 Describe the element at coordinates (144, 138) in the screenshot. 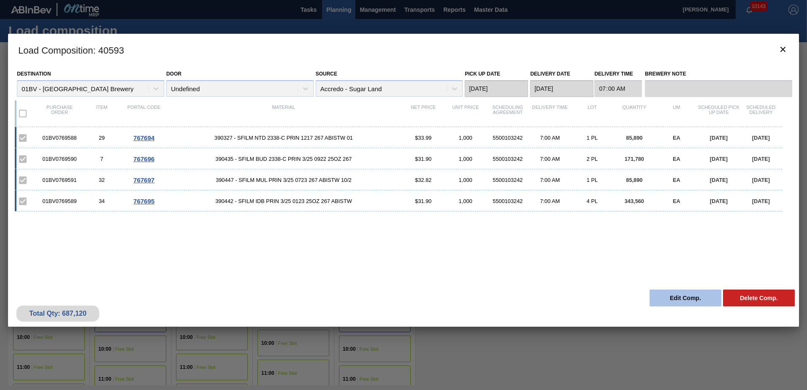

I see `span: 767694` at that location.